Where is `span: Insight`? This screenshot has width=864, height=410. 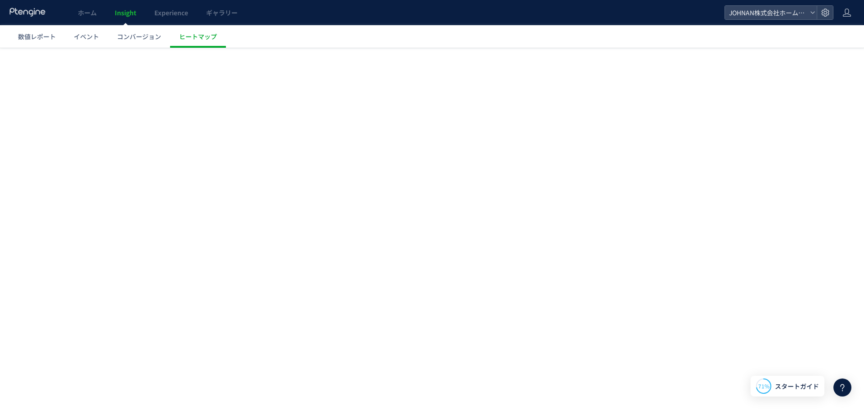 span: Insight is located at coordinates (126, 13).